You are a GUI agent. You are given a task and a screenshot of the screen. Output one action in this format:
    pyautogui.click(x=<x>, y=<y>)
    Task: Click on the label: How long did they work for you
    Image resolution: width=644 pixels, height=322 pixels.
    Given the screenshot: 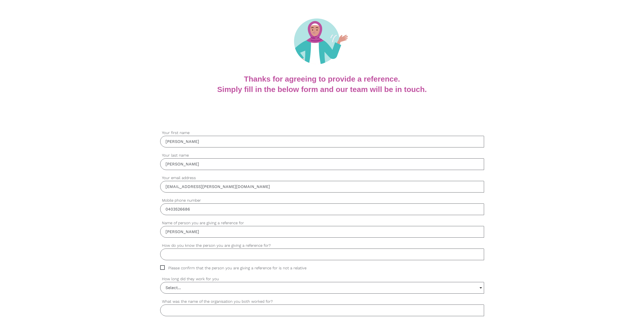 What is the action you would take?
    pyautogui.click(x=322, y=279)
    